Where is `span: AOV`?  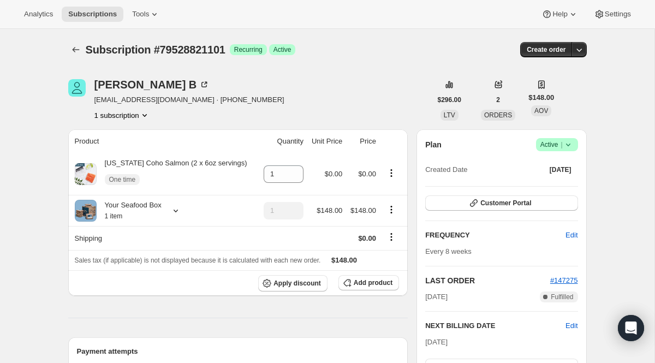 span: AOV is located at coordinates (541, 111).